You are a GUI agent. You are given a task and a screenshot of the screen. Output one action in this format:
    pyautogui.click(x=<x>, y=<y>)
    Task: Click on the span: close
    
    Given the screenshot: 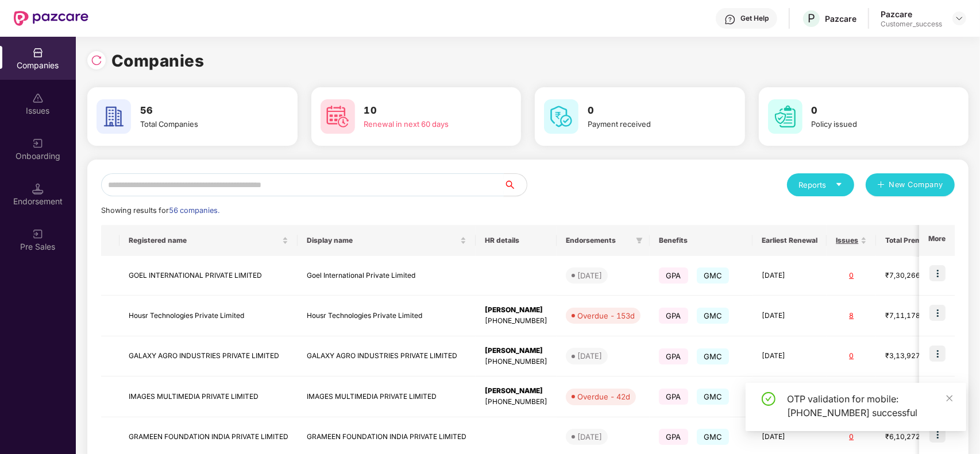 What is the action you would take?
    pyautogui.click(x=949, y=399)
    